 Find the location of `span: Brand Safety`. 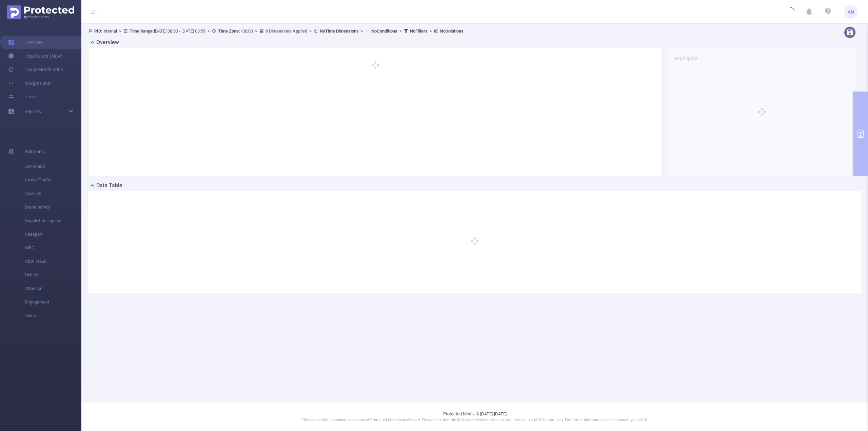

span: Brand Safety is located at coordinates (53, 207).